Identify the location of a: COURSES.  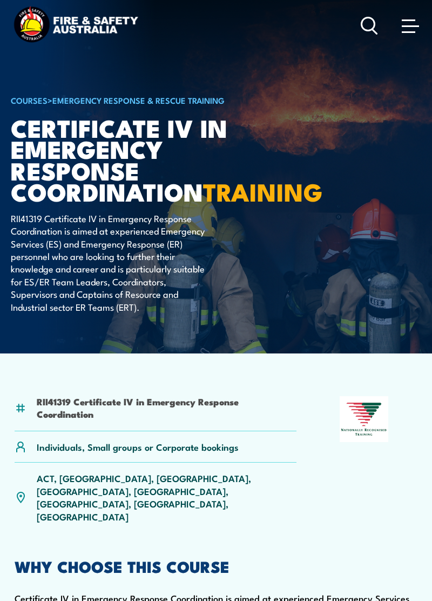
(29, 100).